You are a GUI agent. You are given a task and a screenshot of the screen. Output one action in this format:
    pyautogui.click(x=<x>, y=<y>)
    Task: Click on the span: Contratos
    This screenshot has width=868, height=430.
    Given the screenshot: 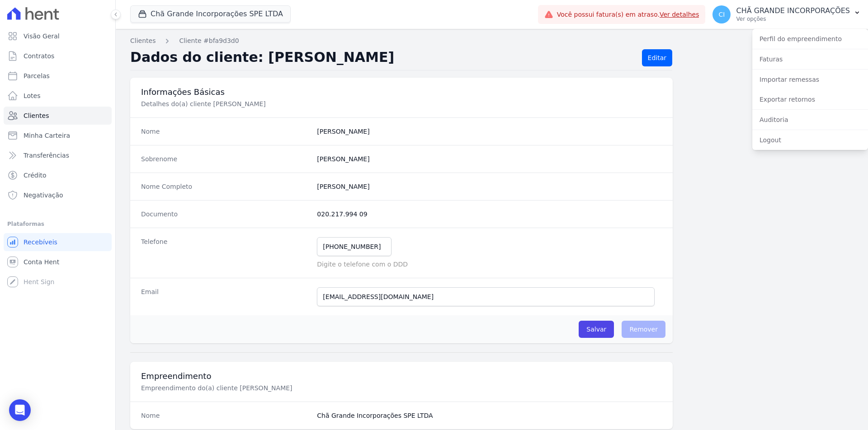 What is the action you would take?
    pyautogui.click(x=39, y=56)
    